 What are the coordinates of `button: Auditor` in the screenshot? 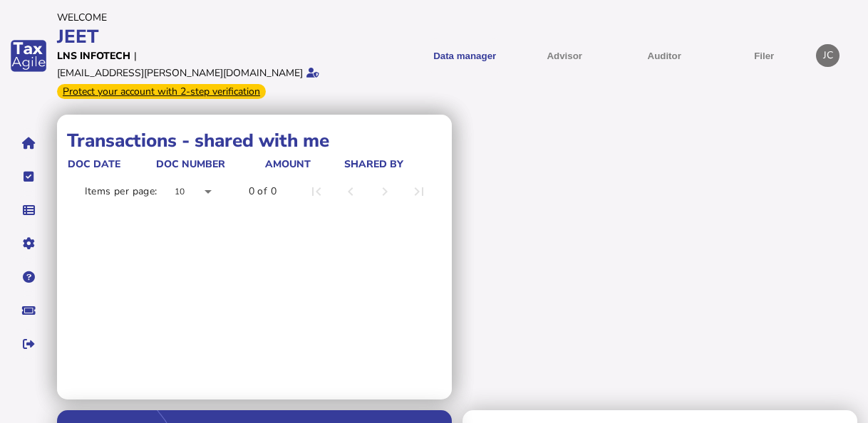 It's located at (664, 55).